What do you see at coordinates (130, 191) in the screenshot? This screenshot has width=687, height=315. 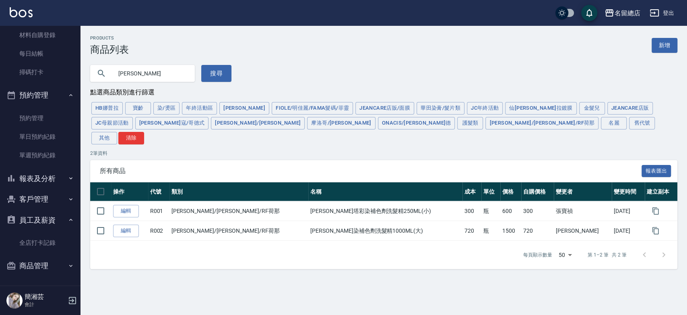 I see `th: 操作` at bounding box center [130, 191].